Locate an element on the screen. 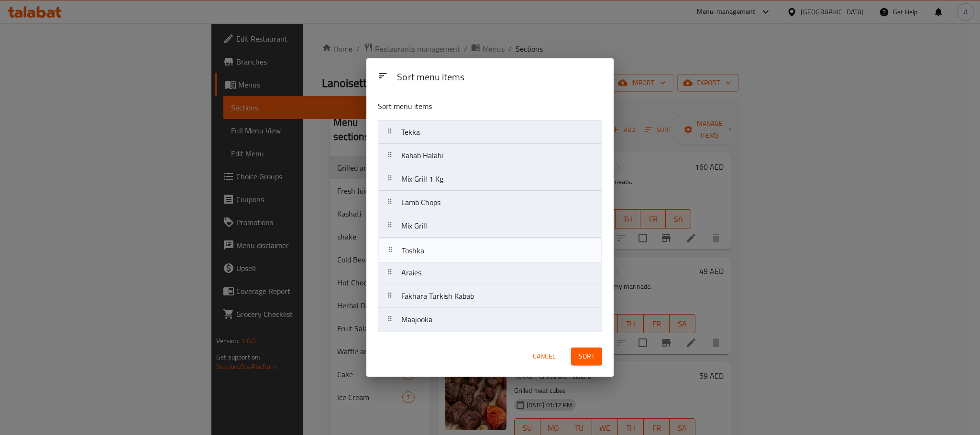 The image size is (980, 435). div: Sort menu items is located at coordinates (499, 77).